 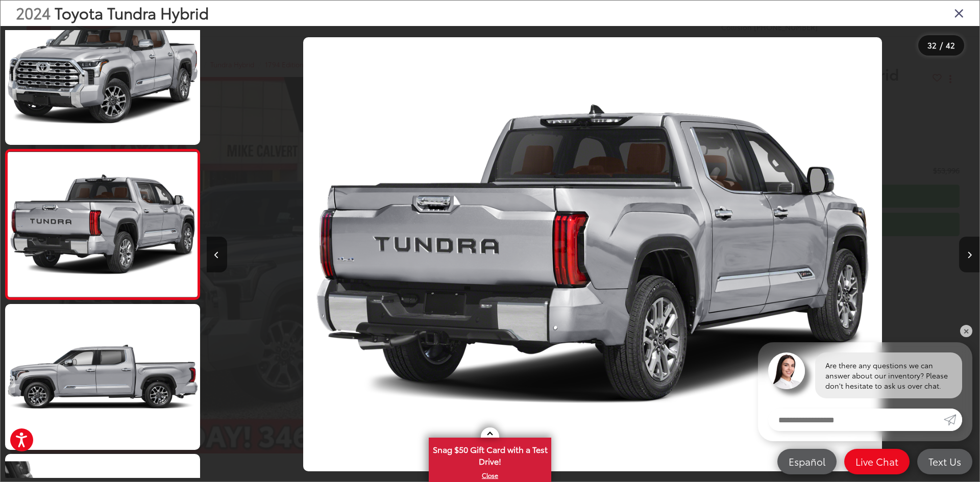 What do you see at coordinates (786, 371) in the screenshot?
I see `img: Agent profile photo` at bounding box center [786, 371].